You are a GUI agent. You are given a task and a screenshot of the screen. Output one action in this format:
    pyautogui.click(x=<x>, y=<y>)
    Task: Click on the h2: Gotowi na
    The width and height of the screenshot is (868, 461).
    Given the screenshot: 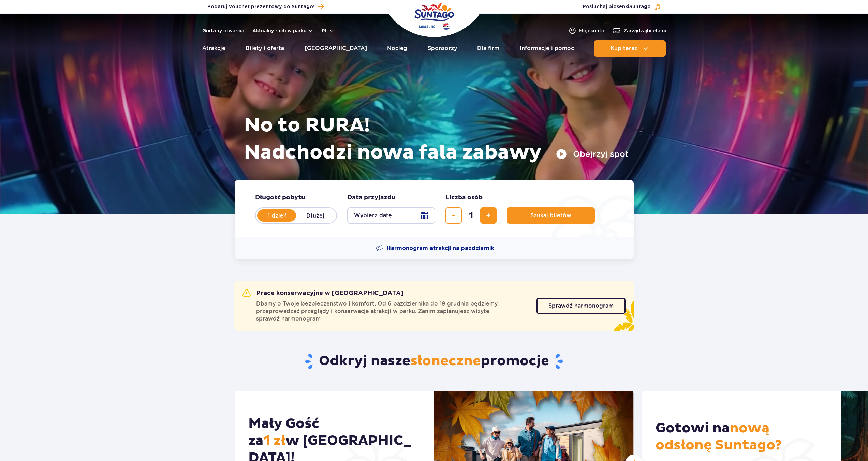 What is the action you would take?
    pyautogui.click(x=741, y=437)
    